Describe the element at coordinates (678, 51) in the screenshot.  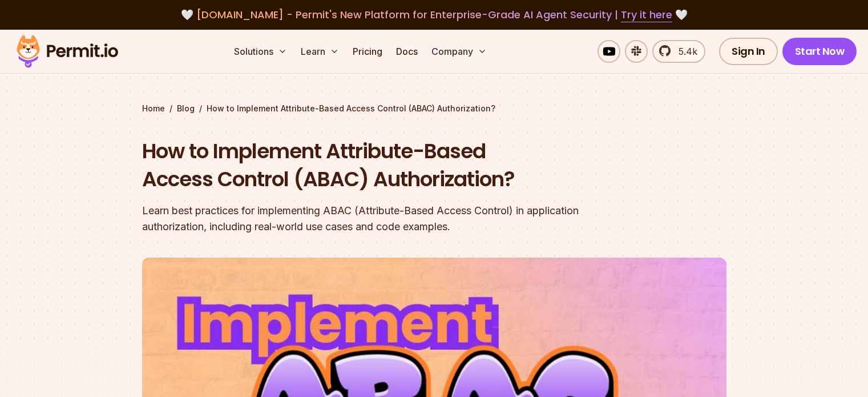
I see `a: 5.4k` at that location.